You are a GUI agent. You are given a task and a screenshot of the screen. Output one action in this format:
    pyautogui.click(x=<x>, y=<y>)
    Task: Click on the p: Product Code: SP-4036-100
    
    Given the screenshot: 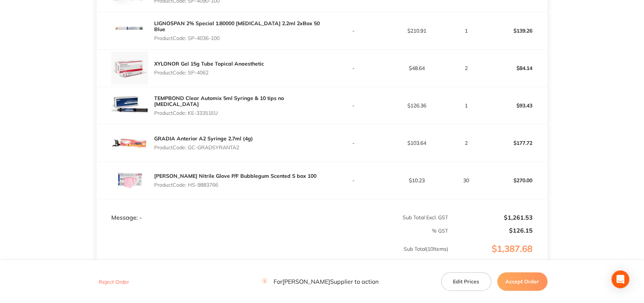 What is the action you would take?
    pyautogui.click(x=238, y=38)
    